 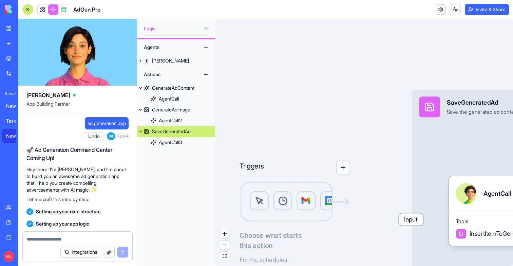 What do you see at coordinates (171, 131) in the screenshot?
I see `div: SaveGeneratedAd` at bounding box center [171, 131].